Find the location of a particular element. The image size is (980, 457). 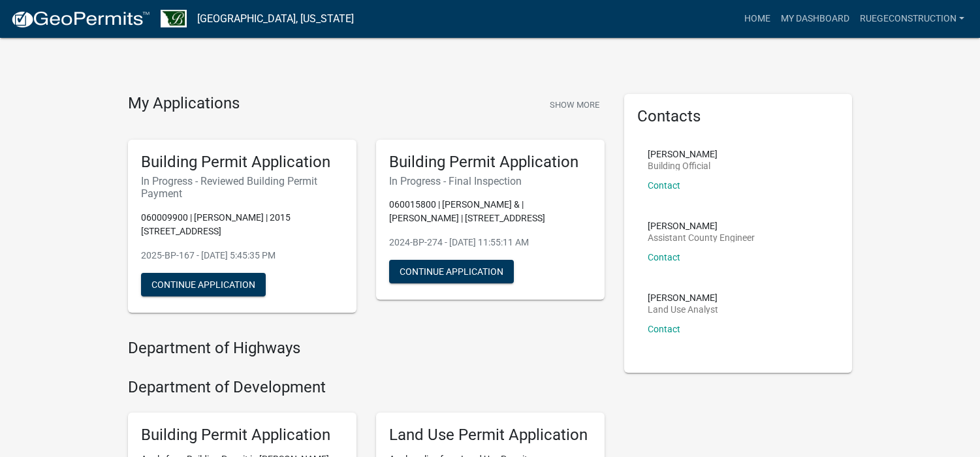

h6: In Progress - Reviewed Building Permit Payment is located at coordinates (242, 188).